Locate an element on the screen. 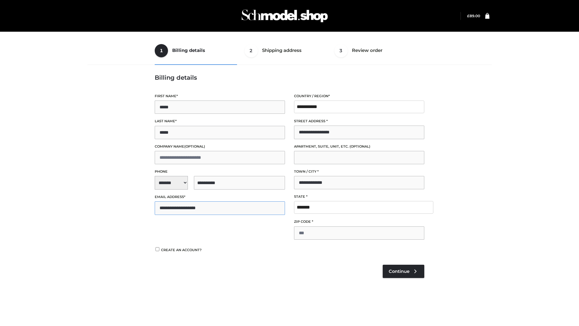 This screenshot has width=579, height=326. a: £89.00 is located at coordinates (473, 16).